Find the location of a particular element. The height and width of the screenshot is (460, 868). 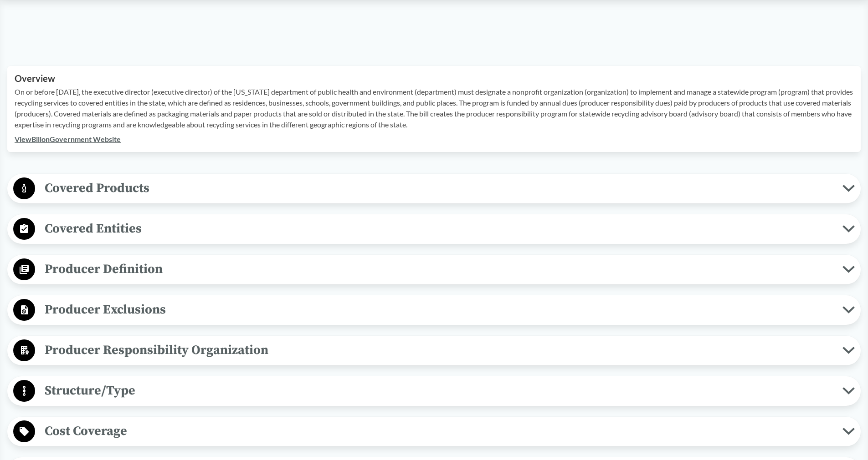

span: Covered Entities is located at coordinates (439, 229).